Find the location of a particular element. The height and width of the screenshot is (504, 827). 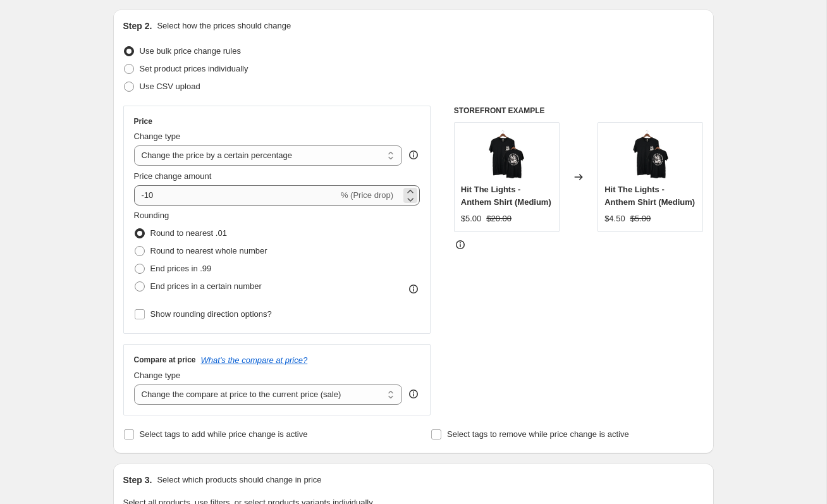

span: Round to nearest .01 is located at coordinates (189, 233).